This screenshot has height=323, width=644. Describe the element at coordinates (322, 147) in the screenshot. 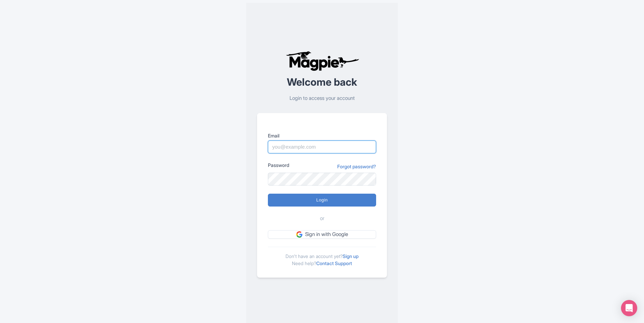

I see `input: you@example.com` at that location.